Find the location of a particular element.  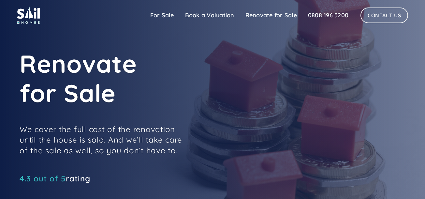

a: For Sale is located at coordinates (162, 15).